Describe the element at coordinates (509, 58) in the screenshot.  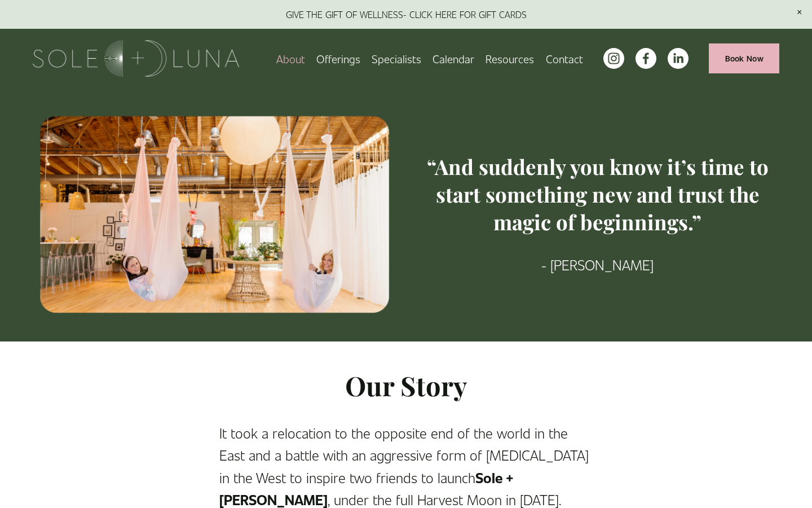
I see `span: Resources` at that location.